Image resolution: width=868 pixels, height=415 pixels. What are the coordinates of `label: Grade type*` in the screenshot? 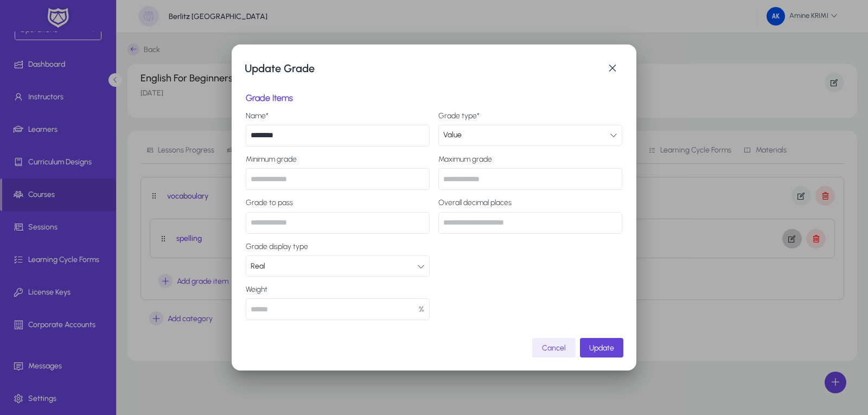 It's located at (530, 116).